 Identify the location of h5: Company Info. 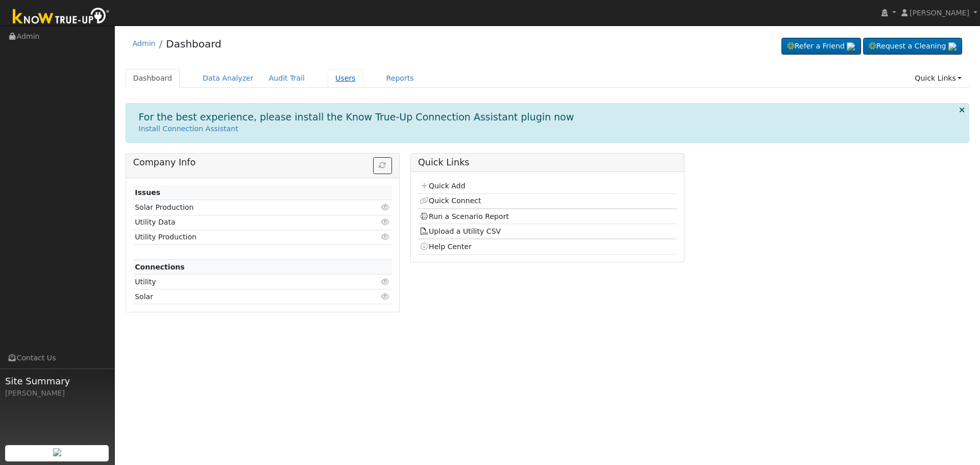
(263, 162).